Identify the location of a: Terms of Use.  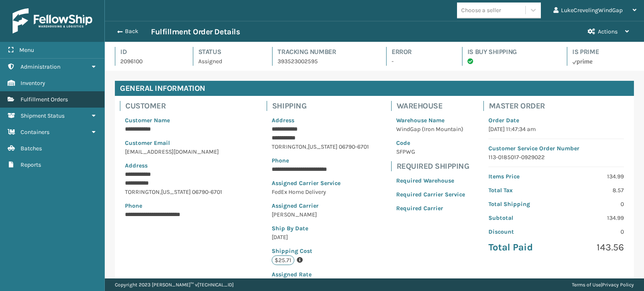
(586, 285).